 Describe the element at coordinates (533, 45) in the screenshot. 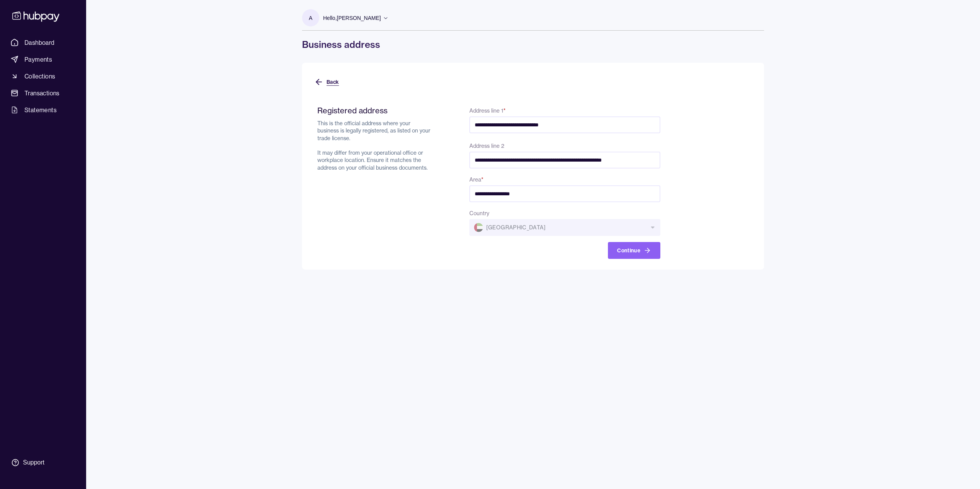

I see `h1: Business address` at that location.